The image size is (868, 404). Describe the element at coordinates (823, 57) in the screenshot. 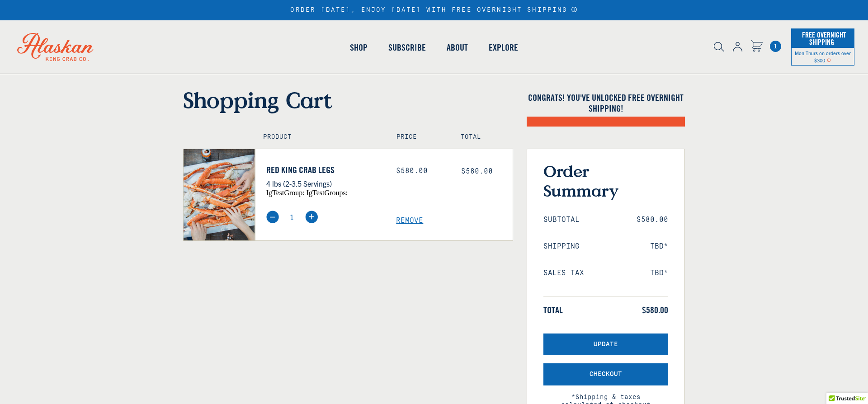

I see `span: Mon-Thurs on orders over $300` at that location.